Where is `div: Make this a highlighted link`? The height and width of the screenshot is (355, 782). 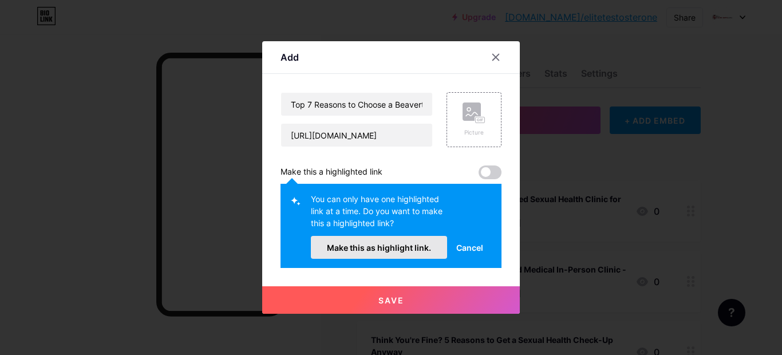 div: Make this a highlighted link is located at coordinates (332, 172).